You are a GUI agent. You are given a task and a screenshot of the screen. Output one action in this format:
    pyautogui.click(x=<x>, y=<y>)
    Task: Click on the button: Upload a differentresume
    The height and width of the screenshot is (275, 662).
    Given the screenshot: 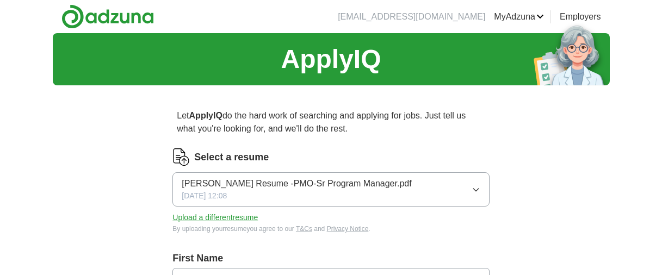 What is the action you would take?
    pyautogui.click(x=215, y=218)
    